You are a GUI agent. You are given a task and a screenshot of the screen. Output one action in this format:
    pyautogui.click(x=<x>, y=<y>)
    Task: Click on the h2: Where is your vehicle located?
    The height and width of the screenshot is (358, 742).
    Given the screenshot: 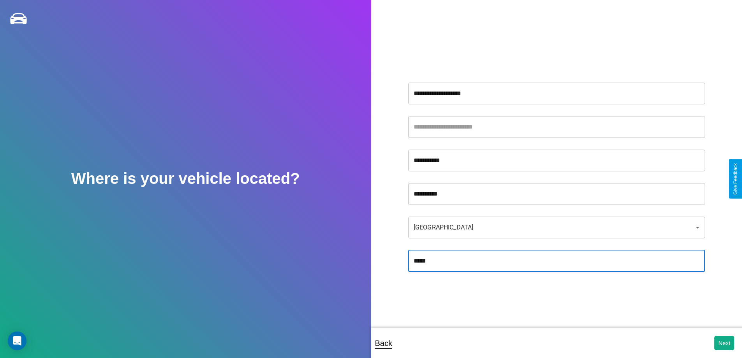 What is the action you would take?
    pyautogui.click(x=185, y=178)
    